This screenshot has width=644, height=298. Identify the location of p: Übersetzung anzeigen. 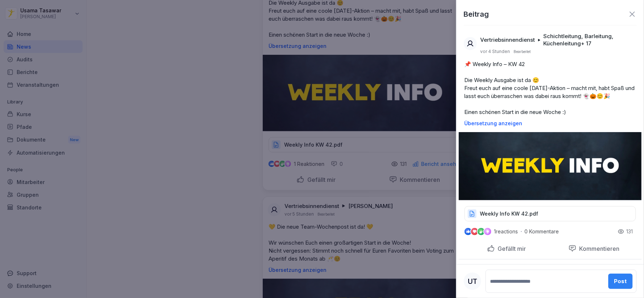
(550, 123).